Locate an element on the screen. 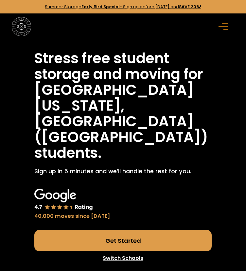  h1: students. is located at coordinates (68, 153).